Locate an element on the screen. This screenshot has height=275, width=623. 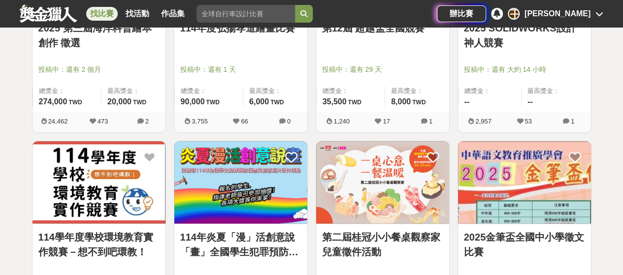
div: 王 is located at coordinates (513, 14).